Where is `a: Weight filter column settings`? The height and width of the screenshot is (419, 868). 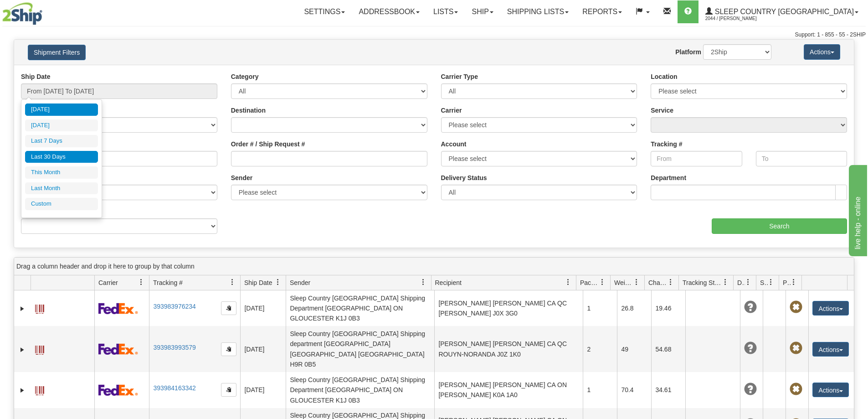
a: Weight filter column settings is located at coordinates (637, 283).